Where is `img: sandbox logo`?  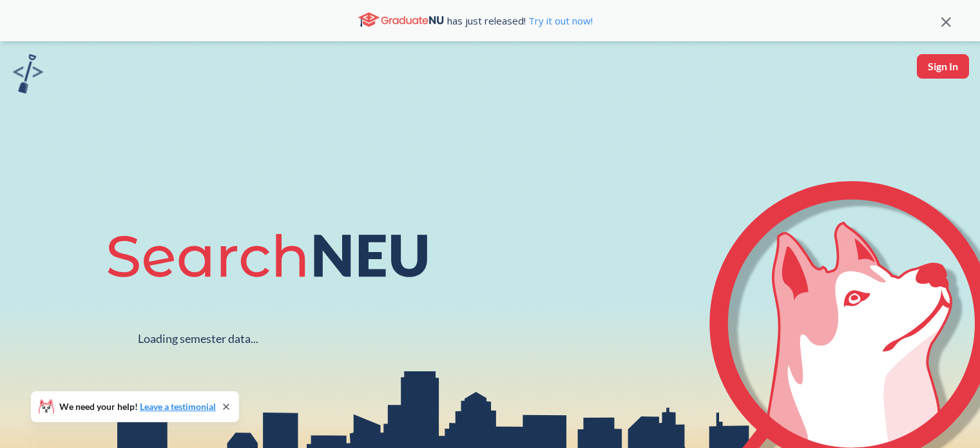 img: sandbox logo is located at coordinates (28, 73).